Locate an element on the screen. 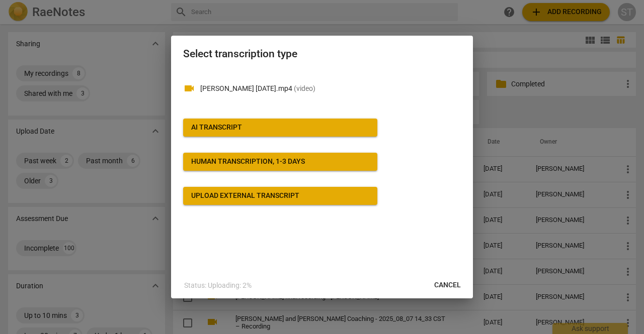 The image size is (644, 334). button: AI Transcript is located at coordinates (281, 128).